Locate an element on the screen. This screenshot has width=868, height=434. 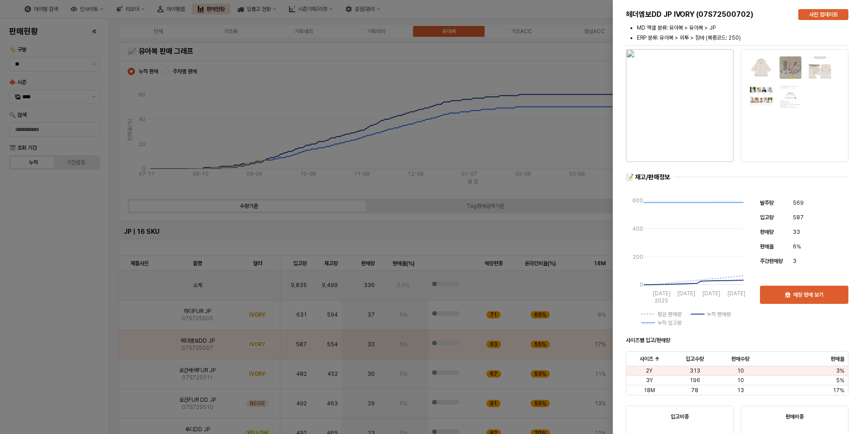
strong: 판매비중 is located at coordinates (794, 417).